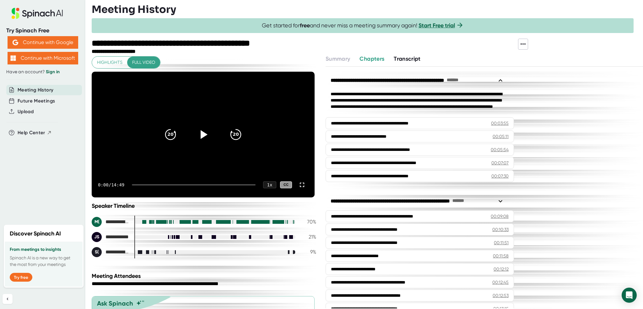 This screenshot has height=309, width=643. I want to click on div: Try Spinach Free, so click(43, 30).